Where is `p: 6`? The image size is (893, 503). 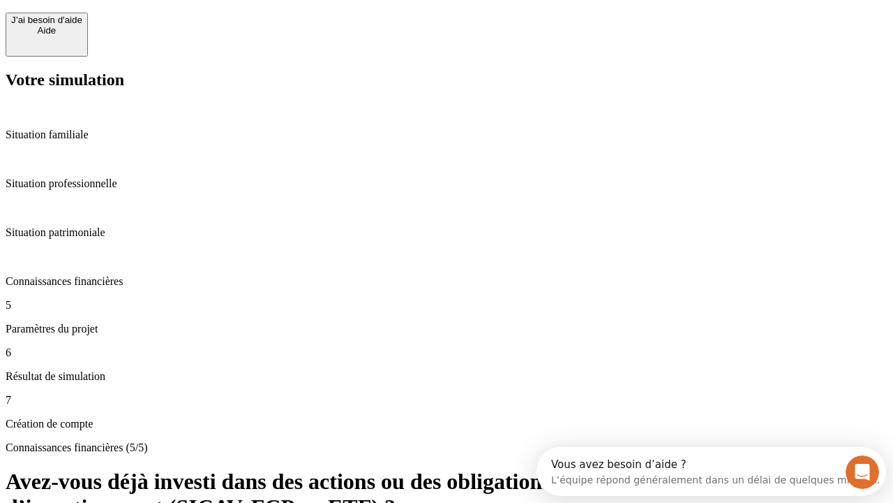
p: 6 is located at coordinates (447, 352).